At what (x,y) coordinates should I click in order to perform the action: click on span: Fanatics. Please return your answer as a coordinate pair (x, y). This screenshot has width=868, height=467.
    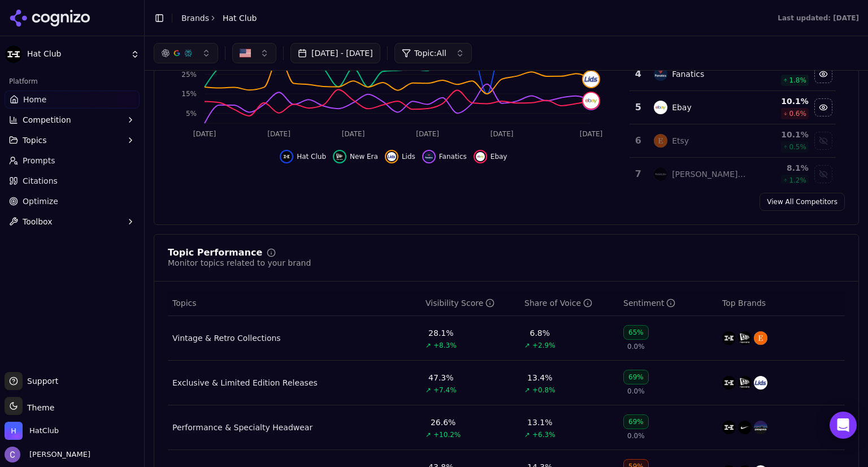
    Looking at the image, I should click on (453, 156).